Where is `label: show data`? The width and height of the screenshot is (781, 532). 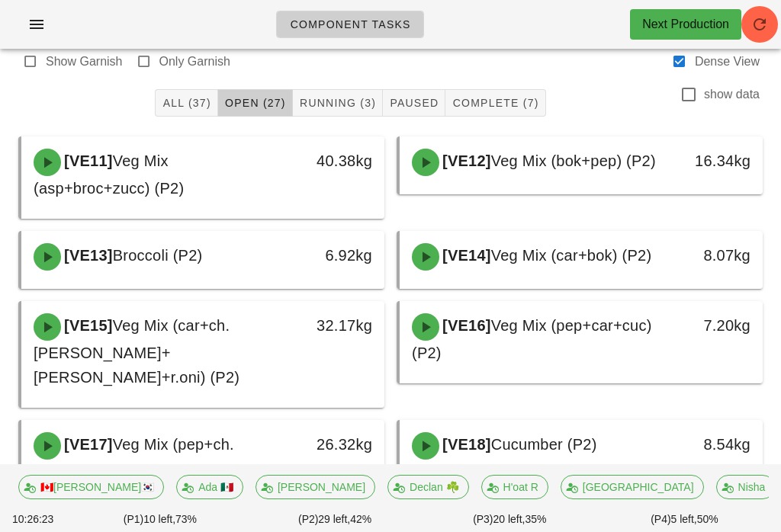 label: show data is located at coordinates (731, 95).